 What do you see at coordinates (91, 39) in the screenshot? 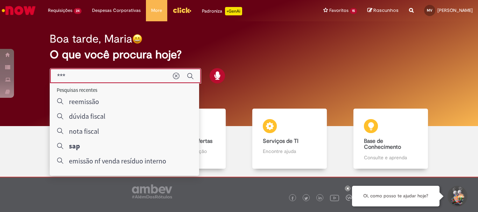
I see `h2: Boa tarde, Maria` at bounding box center [91, 39].